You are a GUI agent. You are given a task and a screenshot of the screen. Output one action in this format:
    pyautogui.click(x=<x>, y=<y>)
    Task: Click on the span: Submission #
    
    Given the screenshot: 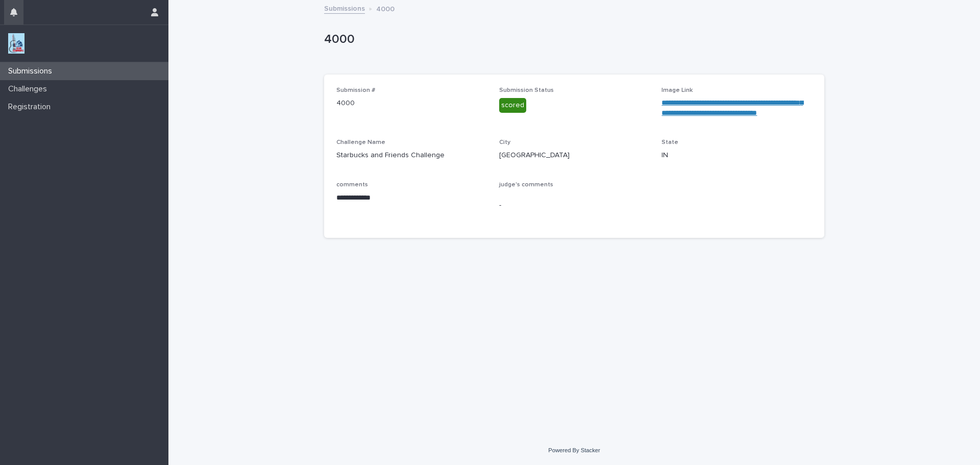 What is the action you would take?
    pyautogui.click(x=356, y=91)
    